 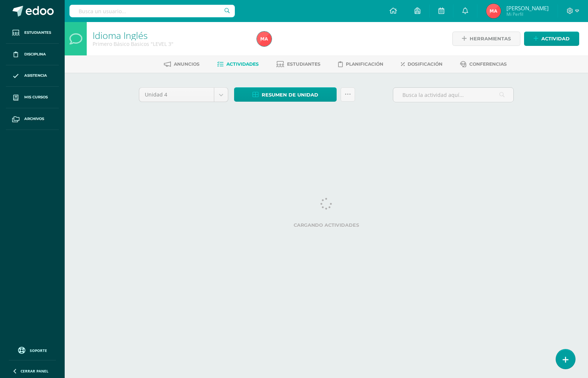 What do you see at coordinates (290, 95) in the screenshot?
I see `span: Resumen de unidad` at bounding box center [290, 95].